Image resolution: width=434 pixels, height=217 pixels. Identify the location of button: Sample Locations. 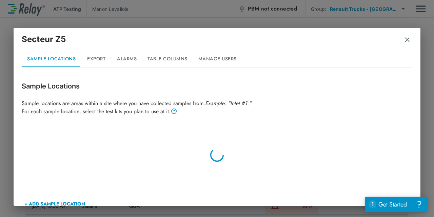
(51, 59).